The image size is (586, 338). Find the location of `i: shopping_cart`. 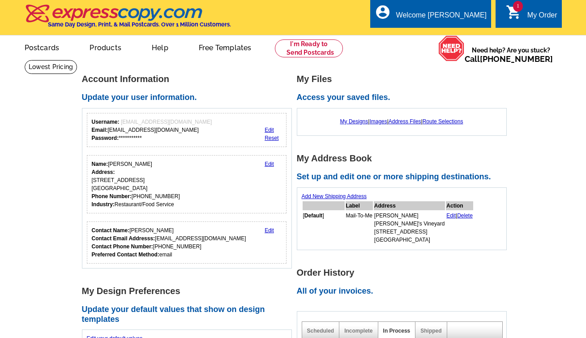

i: shopping_cart is located at coordinates (514, 12).